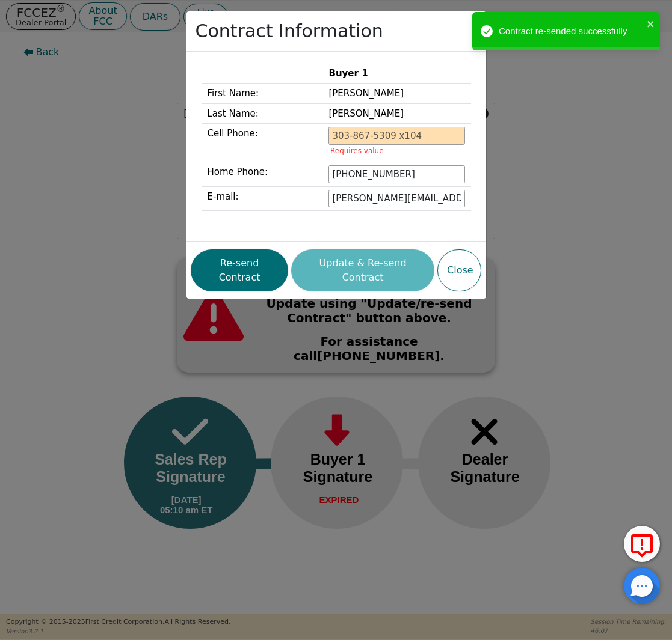  What do you see at coordinates (262, 114) in the screenshot?
I see `td: Last Name:` at bounding box center [262, 114].